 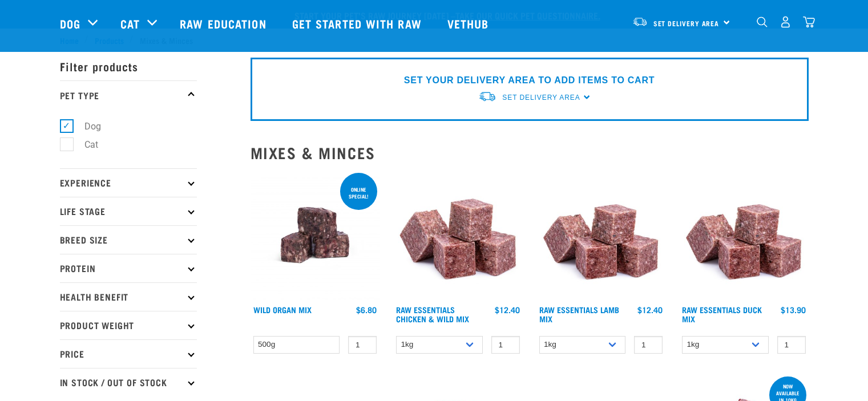 What do you see at coordinates (359, 24) in the screenshot?
I see `a: Get started with Raw` at bounding box center [359, 24].